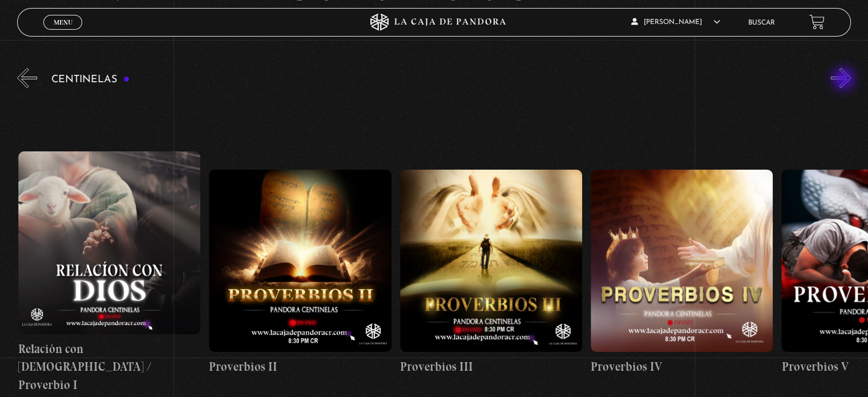 Image resolution: width=868 pixels, height=397 pixels. What do you see at coordinates (817, 22) in the screenshot?
I see `a: View your shopping cart` at bounding box center [817, 22].